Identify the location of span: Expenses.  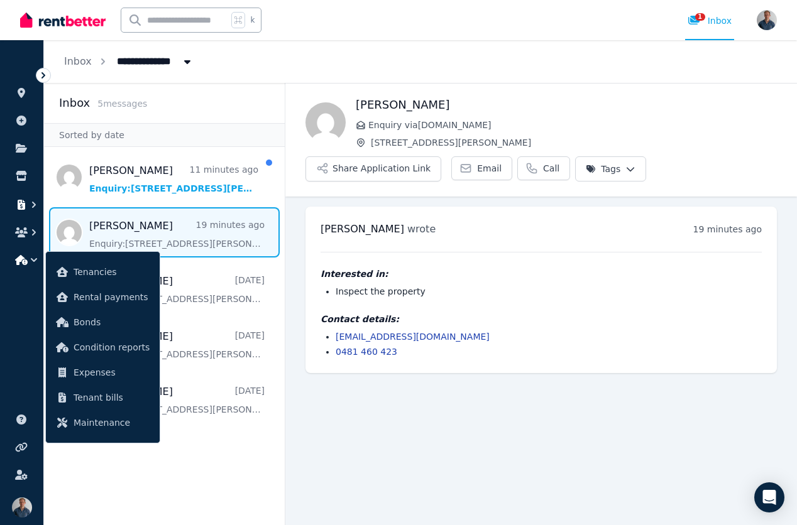
(111, 373).